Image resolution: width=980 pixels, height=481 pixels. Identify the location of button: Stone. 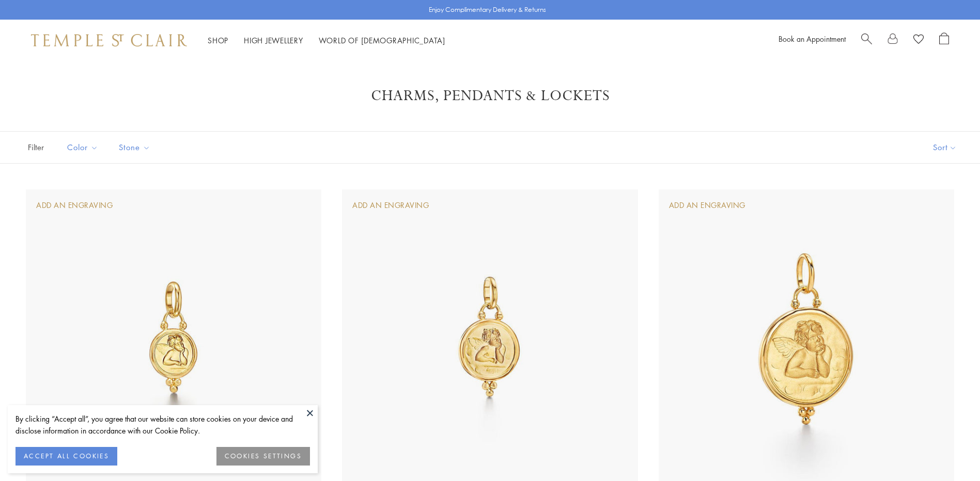
(134, 147).